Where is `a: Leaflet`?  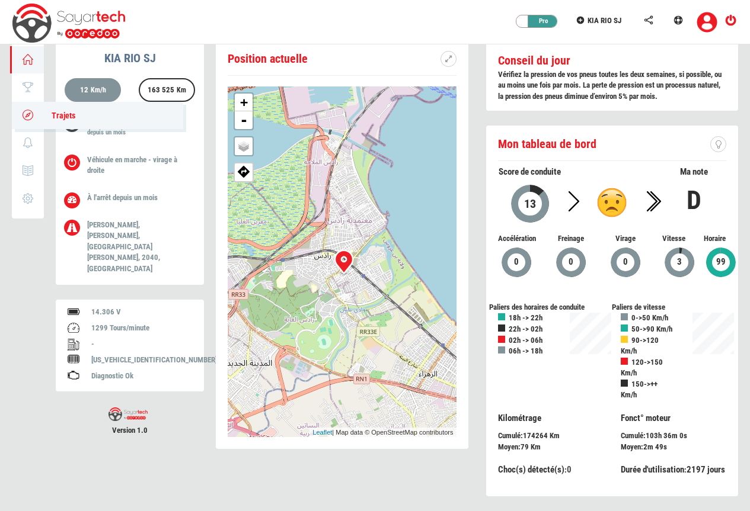 a: Leaflet is located at coordinates (322, 433).